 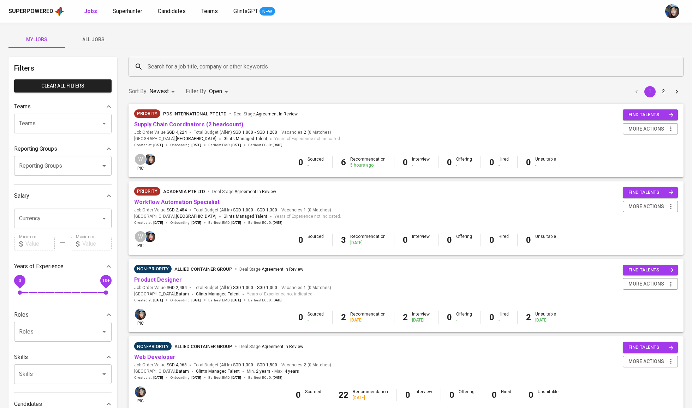 What do you see at coordinates (271, 269) in the screenshot?
I see `span: Deal Stage :` at bounding box center [271, 269].